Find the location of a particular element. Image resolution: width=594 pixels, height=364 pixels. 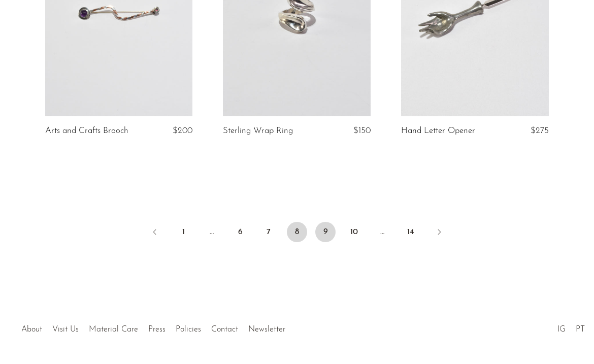

a: 10 is located at coordinates (354, 232).